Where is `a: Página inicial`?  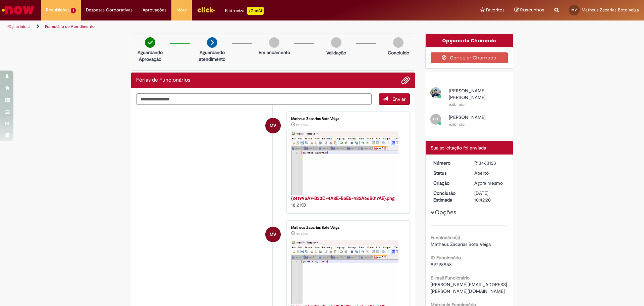
a: Página inicial is located at coordinates (19, 27).